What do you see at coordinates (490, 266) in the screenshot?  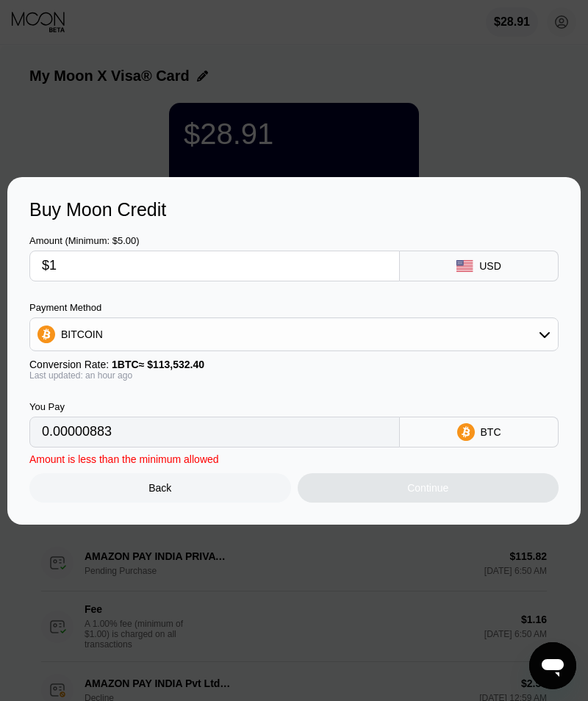 I see `div: USD` at bounding box center [490, 266].